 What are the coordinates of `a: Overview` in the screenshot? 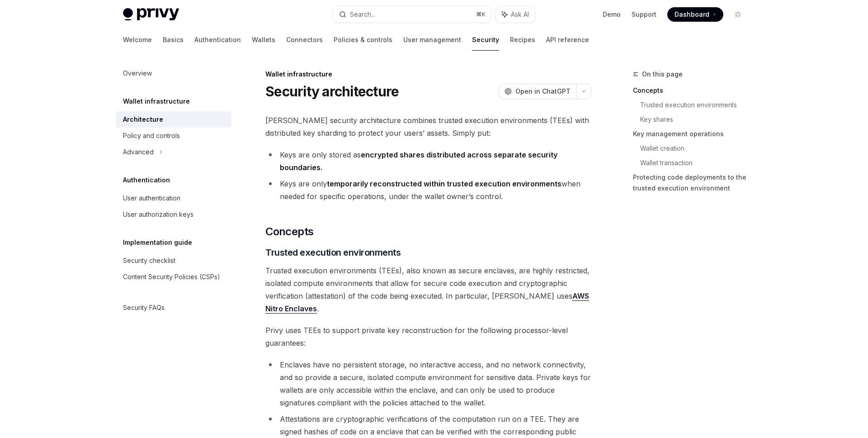 It's located at (173, 73).